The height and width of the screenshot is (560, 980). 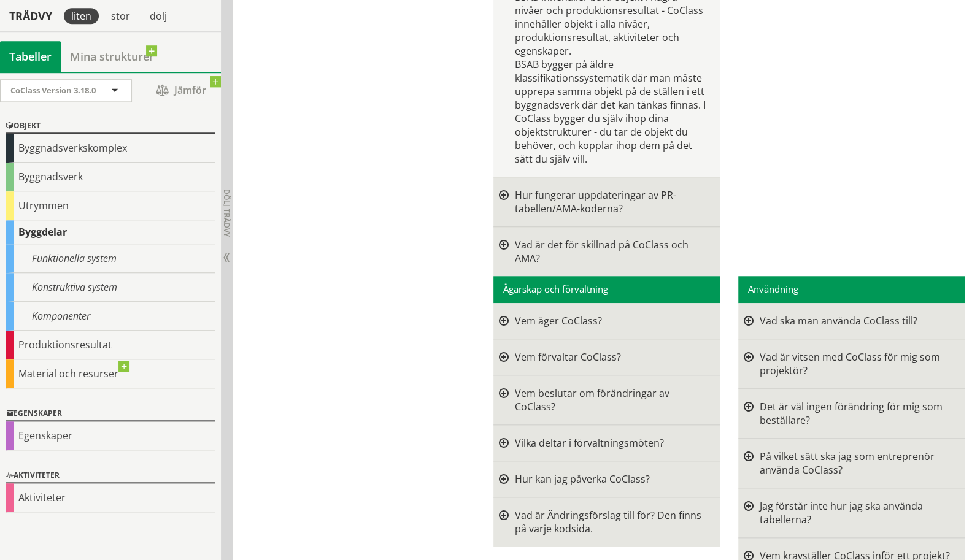 What do you see at coordinates (856, 414) in the screenshot?
I see `div: Det är väl ingen förändring för mig som beställare?` at bounding box center [856, 414].